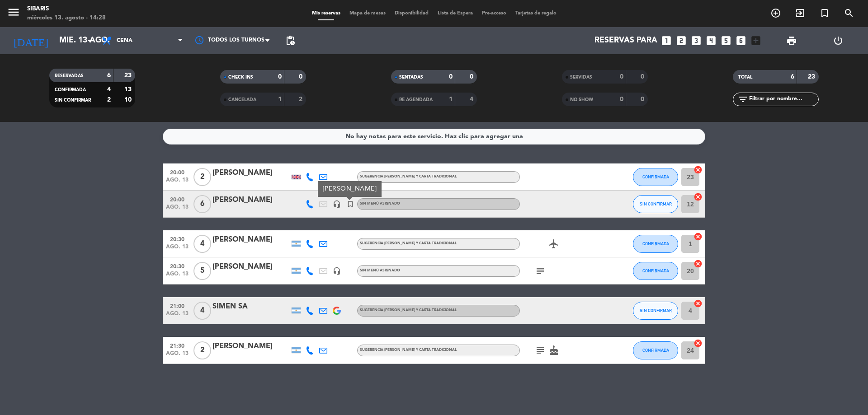 The image size is (868, 415). I want to click on div: LOG OUT, so click(838, 40).